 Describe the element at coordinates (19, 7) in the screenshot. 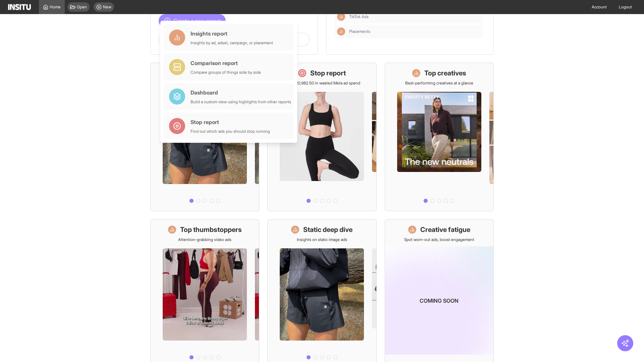

I see `img: Logo` at that location.